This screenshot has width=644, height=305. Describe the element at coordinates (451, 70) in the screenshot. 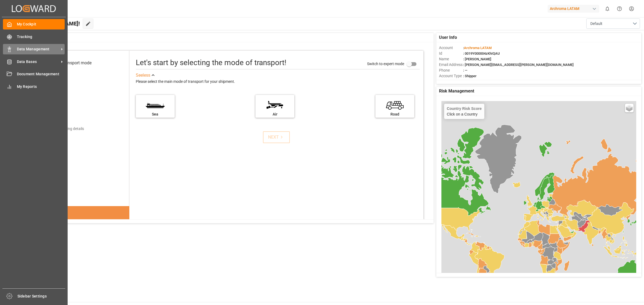

I see `span: Phone` at that location.